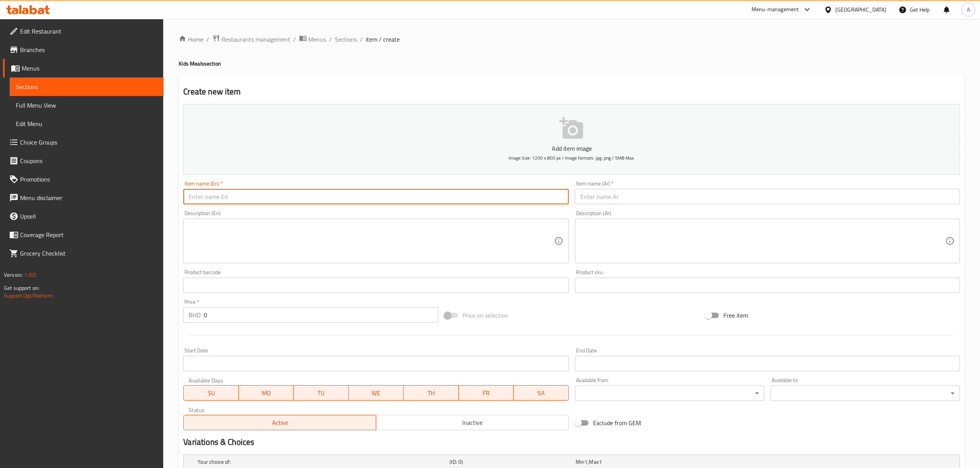 The image size is (980, 468). I want to click on nav: breadcrumb, so click(571, 39).